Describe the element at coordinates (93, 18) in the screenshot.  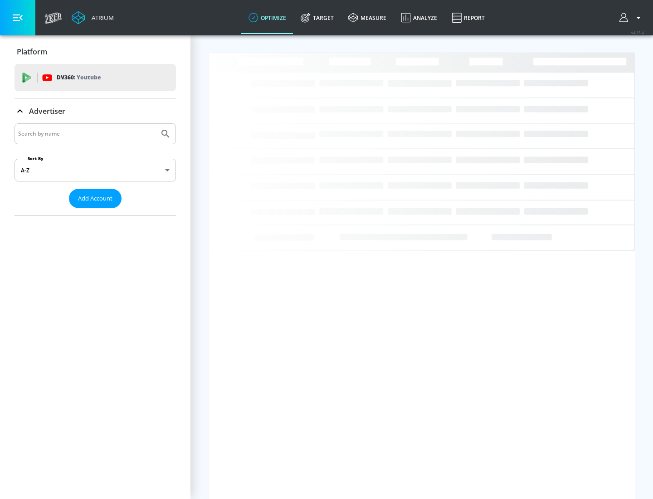
I see `a: Atrium` at that location.